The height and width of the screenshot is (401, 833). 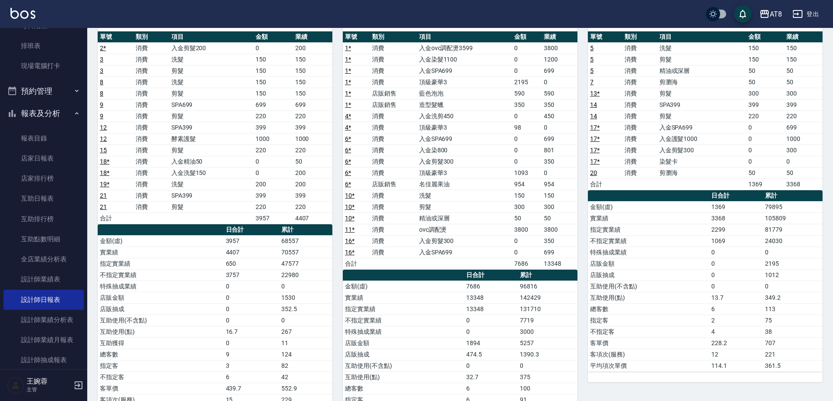 I want to click on td: 特殊抽成業績, so click(x=649, y=252).